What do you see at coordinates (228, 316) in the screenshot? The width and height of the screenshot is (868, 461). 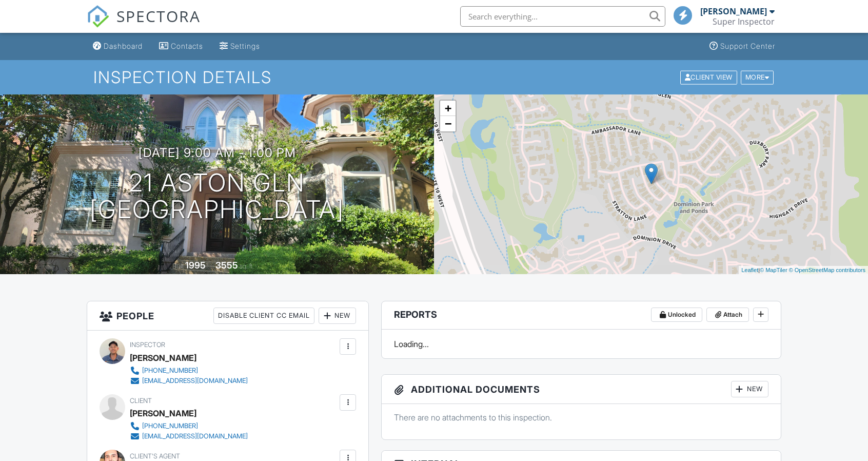 I see `h3: People` at bounding box center [228, 316].